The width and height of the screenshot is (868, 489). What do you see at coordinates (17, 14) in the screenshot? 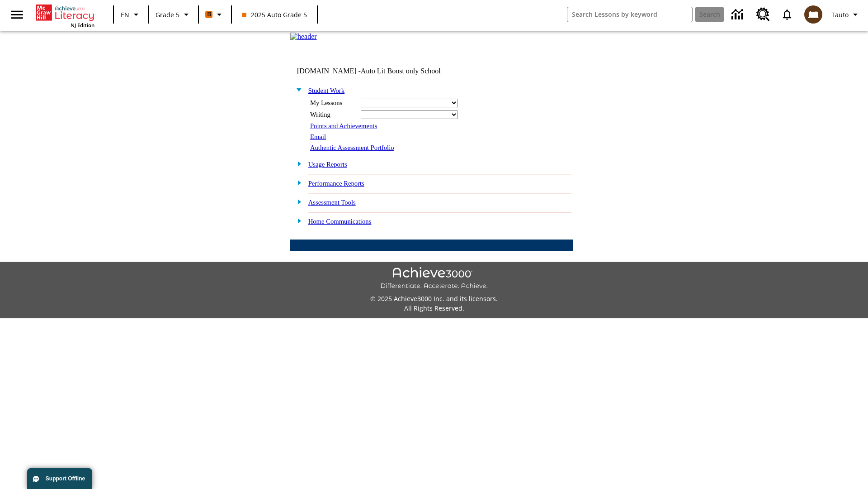
I see `button: Open side menu` at bounding box center [17, 14].